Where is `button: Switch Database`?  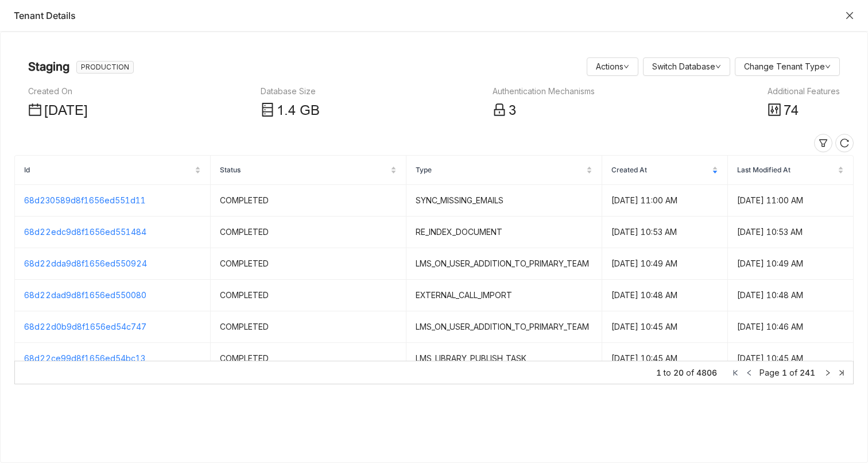 button: Switch Database is located at coordinates (687, 66).